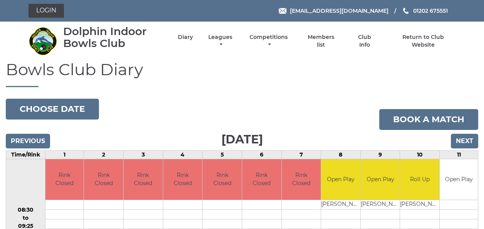 This screenshot has height=229, width=484. What do you see at coordinates (380, 155) in the screenshot?
I see `td: 9` at bounding box center [380, 155].